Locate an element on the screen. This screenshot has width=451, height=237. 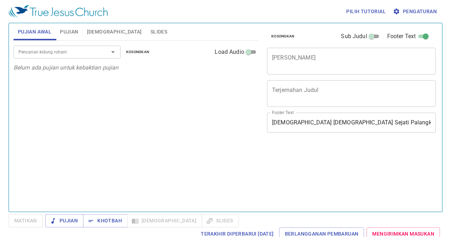
span: Footer Text is located at coordinates (402, 36).